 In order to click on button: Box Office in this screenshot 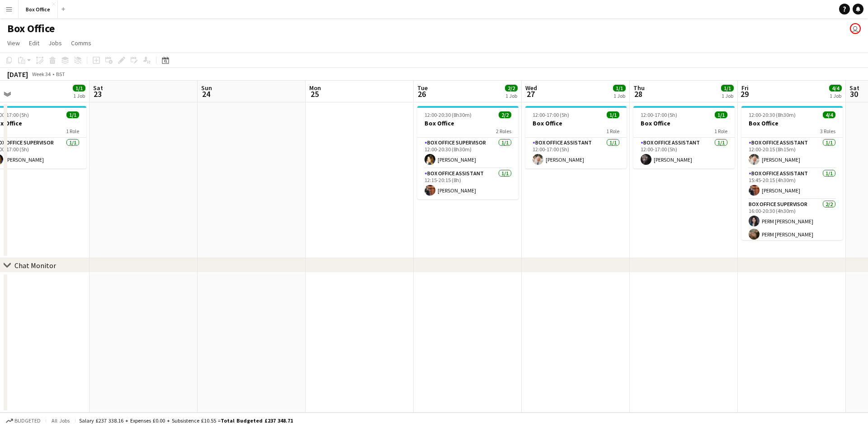, I will do `click(38, 9)`.